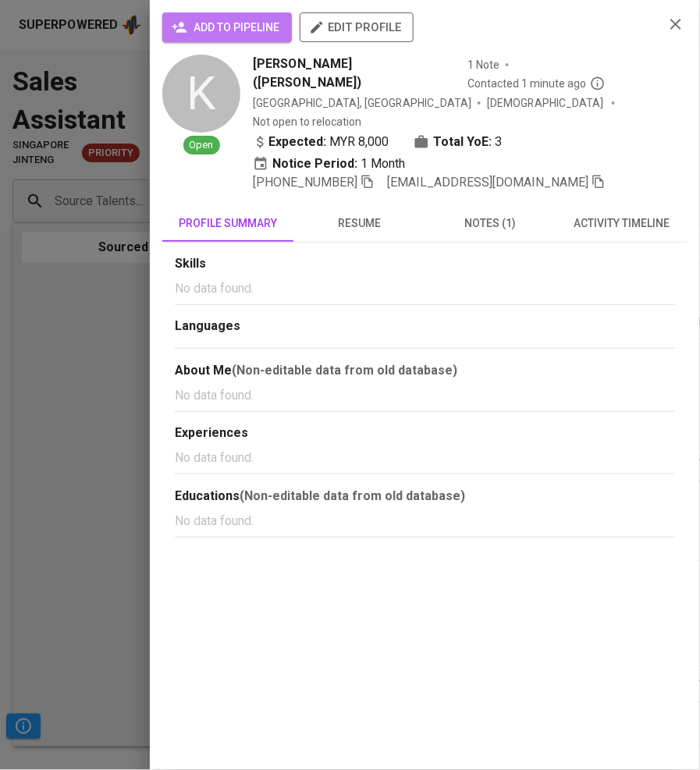  What do you see at coordinates (321, 142) in the screenshot?
I see `div: MYR 8,000` at bounding box center [321, 142].